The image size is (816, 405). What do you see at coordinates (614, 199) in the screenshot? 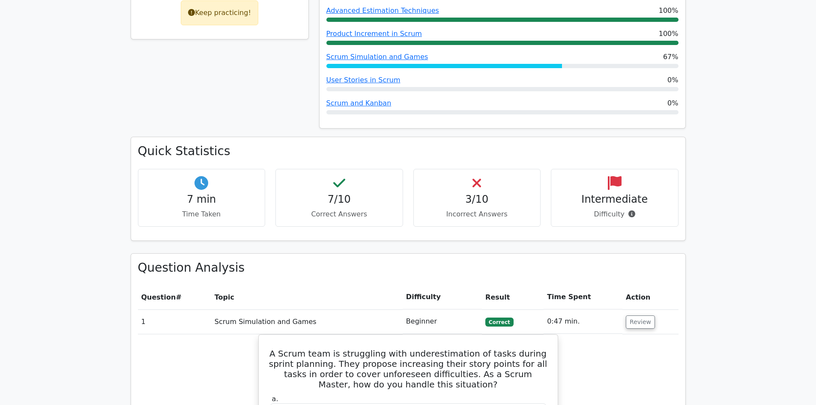
I see `h4: Intermediate` at bounding box center [614, 199].